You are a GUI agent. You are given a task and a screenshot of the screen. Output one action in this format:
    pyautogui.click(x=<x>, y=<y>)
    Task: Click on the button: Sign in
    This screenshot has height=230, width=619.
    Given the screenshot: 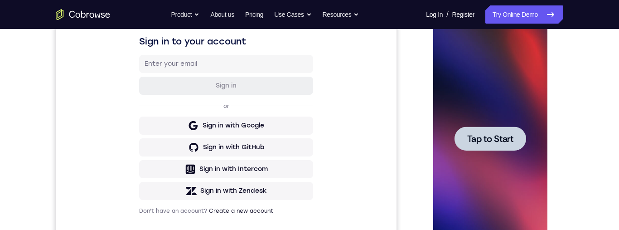 What is the action you would take?
    pyautogui.click(x=170, y=113)
    